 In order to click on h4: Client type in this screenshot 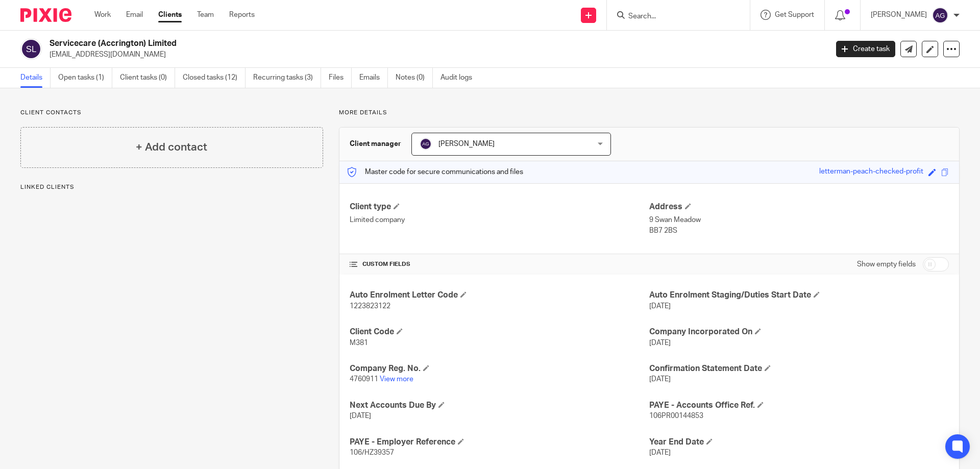, I will do `click(499, 207)`.